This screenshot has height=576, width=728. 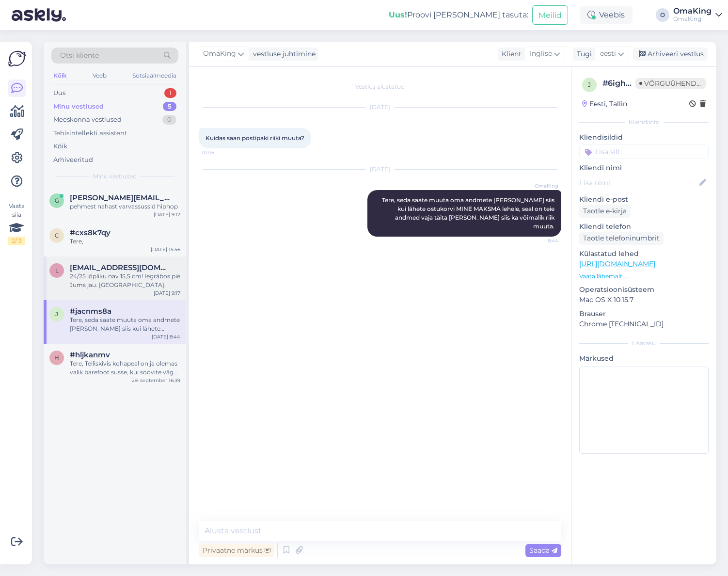 What do you see at coordinates (170, 106) in the screenshot?
I see `font: 5` at bounding box center [170, 106].